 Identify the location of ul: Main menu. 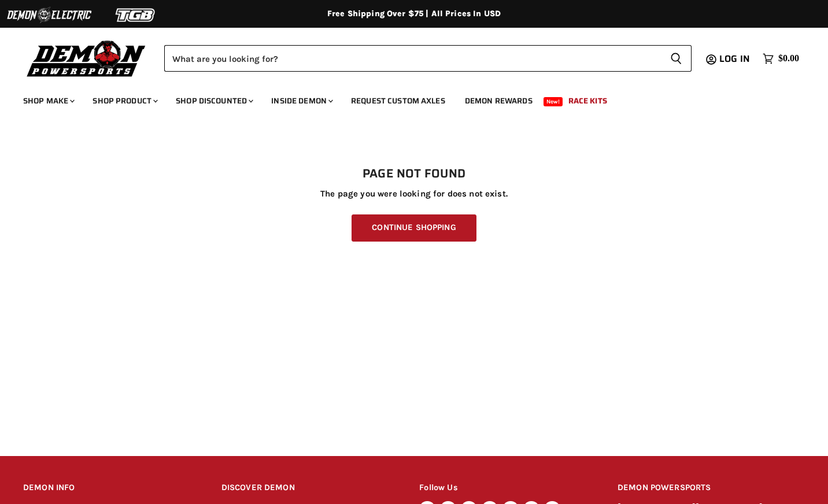
(405, 98).